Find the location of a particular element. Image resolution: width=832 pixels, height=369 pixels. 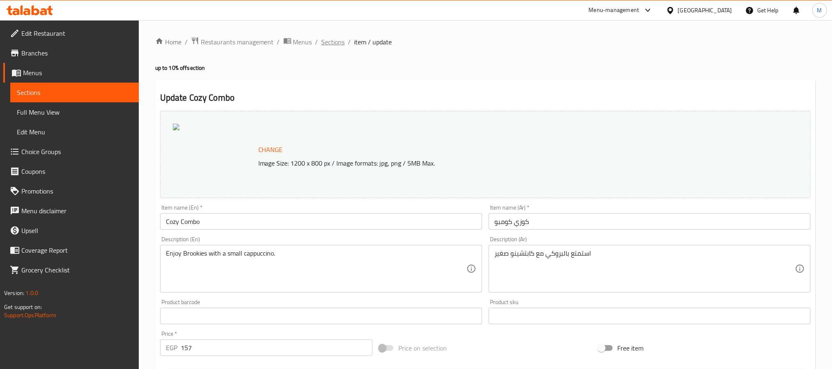

p: EGP is located at coordinates (172, 348).